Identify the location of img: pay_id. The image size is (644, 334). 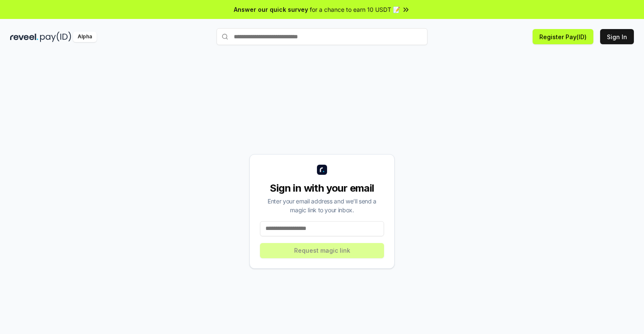
(55, 36).